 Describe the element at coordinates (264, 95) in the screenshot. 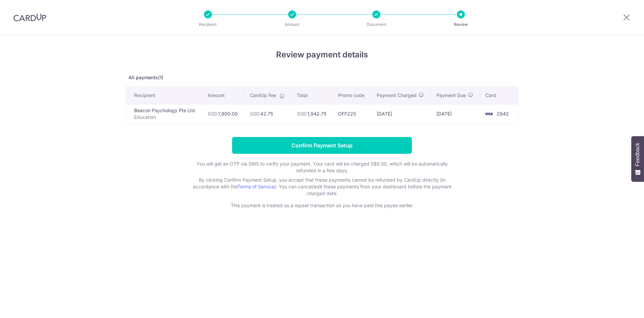

I see `span: CardUp Fee` at that location.